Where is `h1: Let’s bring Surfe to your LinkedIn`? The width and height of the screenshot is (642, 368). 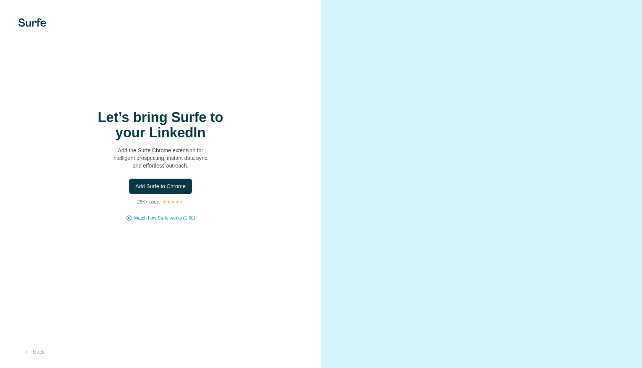 h1: Let’s bring Surfe to your LinkedIn is located at coordinates (160, 125).